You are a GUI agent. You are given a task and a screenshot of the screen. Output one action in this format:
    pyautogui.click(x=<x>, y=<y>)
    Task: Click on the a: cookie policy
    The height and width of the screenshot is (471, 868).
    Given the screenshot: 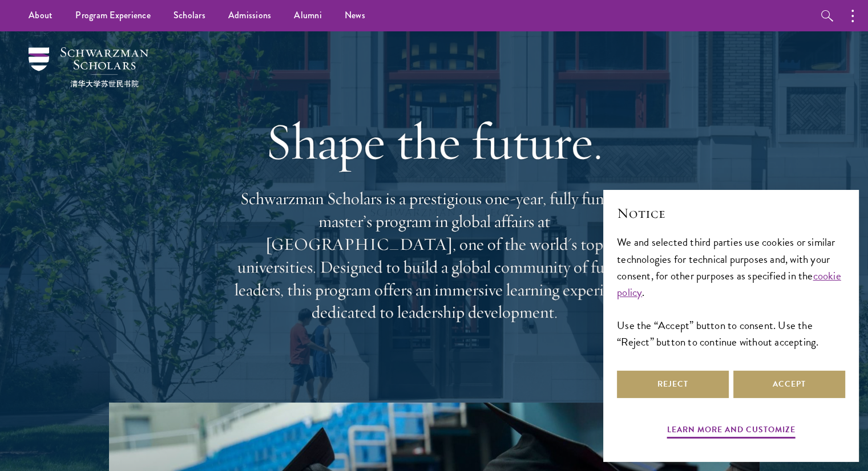 What is the action you would take?
    pyautogui.click(x=729, y=284)
    